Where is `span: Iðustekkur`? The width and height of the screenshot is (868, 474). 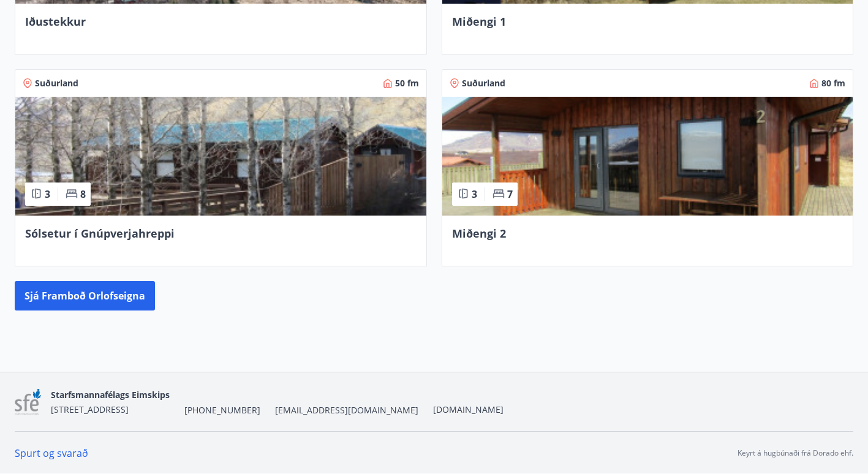
span: Iðustekkur is located at coordinates (55, 21).